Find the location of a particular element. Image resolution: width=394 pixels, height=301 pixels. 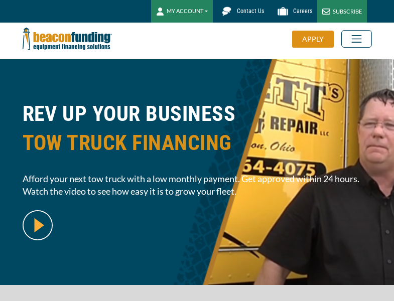

a: Contact Us is located at coordinates (241, 11).